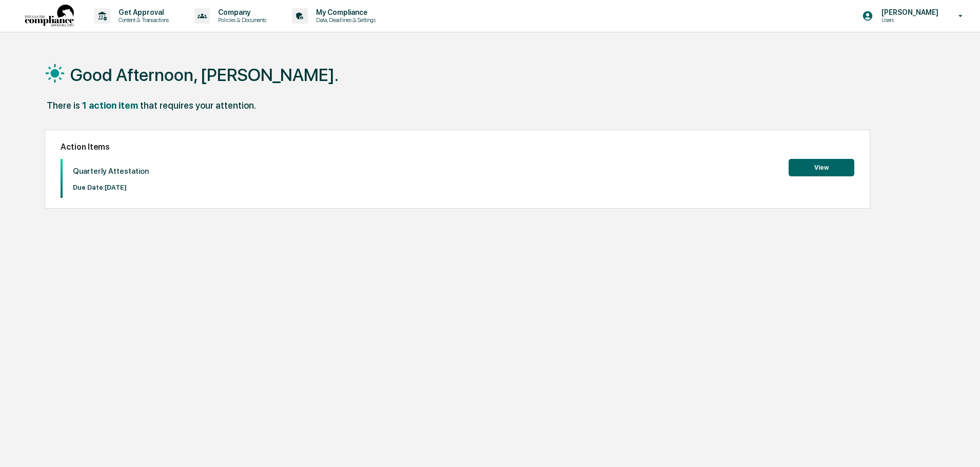  Describe the element at coordinates (344, 20) in the screenshot. I see `p: Data, Deadlines & Settings` at that location.